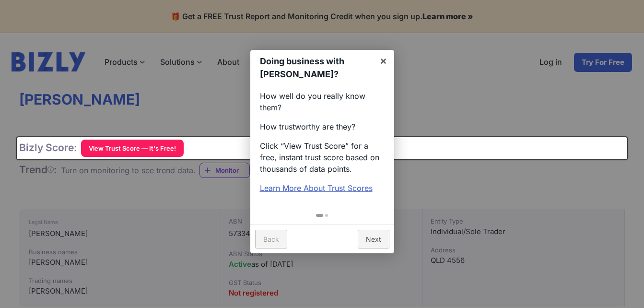 The image size is (644, 308). What do you see at coordinates (316, 188) in the screenshot?
I see `a: Learn More About Trust Scores` at bounding box center [316, 188].